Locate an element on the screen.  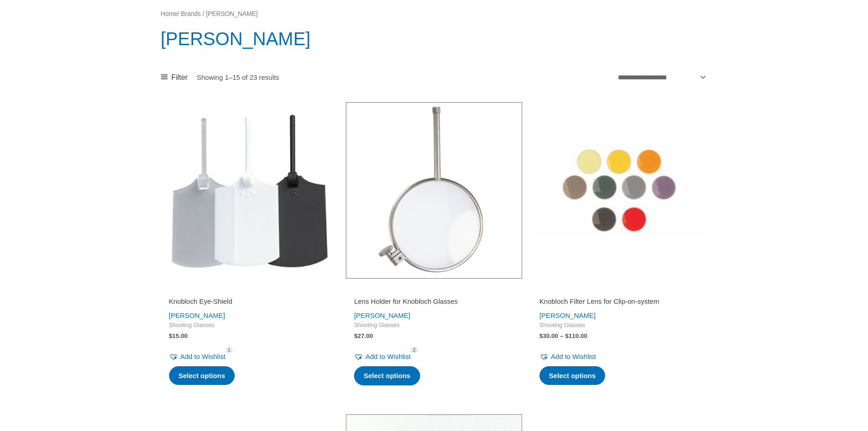
a: Select options for “Knobloch Filter Lens for Clip-on-system” is located at coordinates (572, 375).